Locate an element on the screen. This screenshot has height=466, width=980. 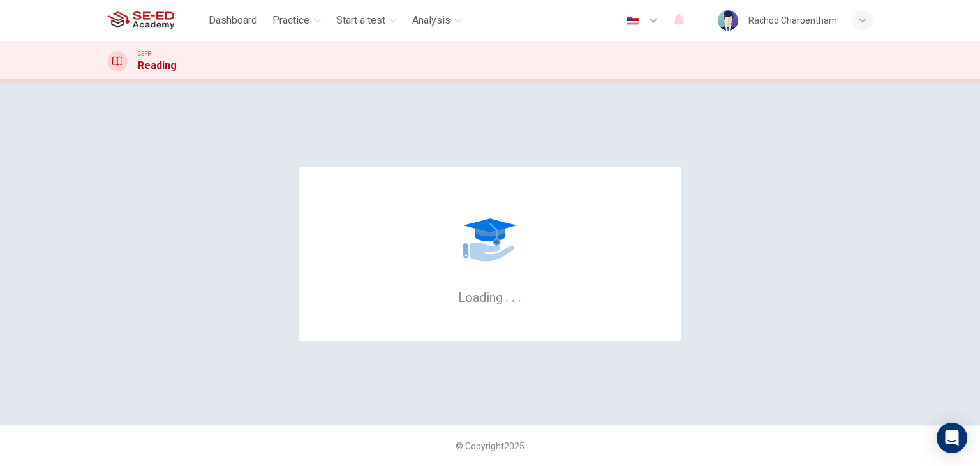
div: Rachod Charoentham is located at coordinates (793, 21).